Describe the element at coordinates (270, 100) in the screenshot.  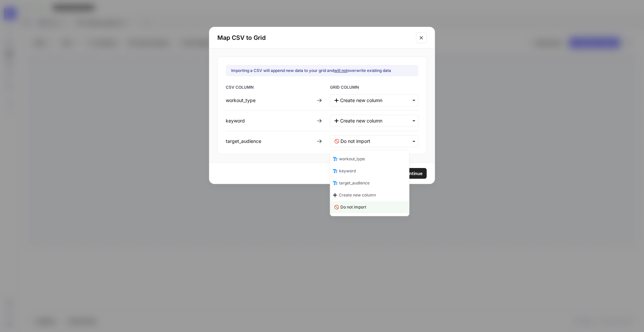
I see `div: workout_type` at that location.